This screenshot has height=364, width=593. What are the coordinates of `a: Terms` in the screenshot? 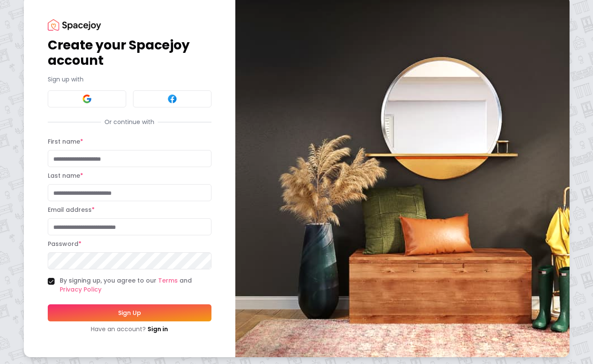 It's located at (168, 280).